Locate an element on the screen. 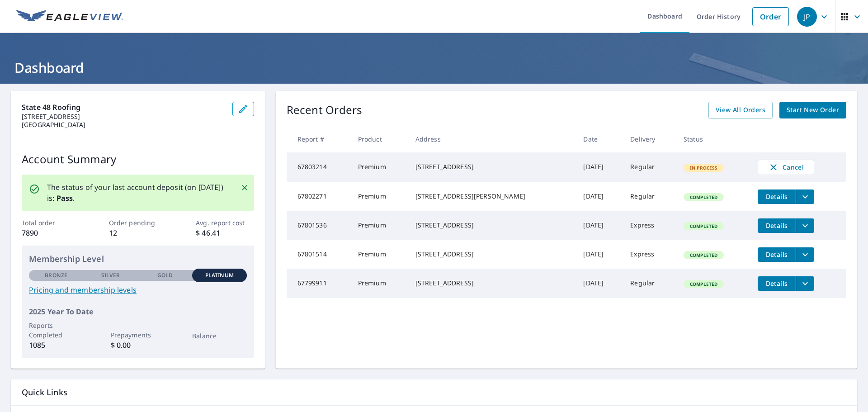 The image size is (868, 412). p: Membership Level is located at coordinates (138, 259).